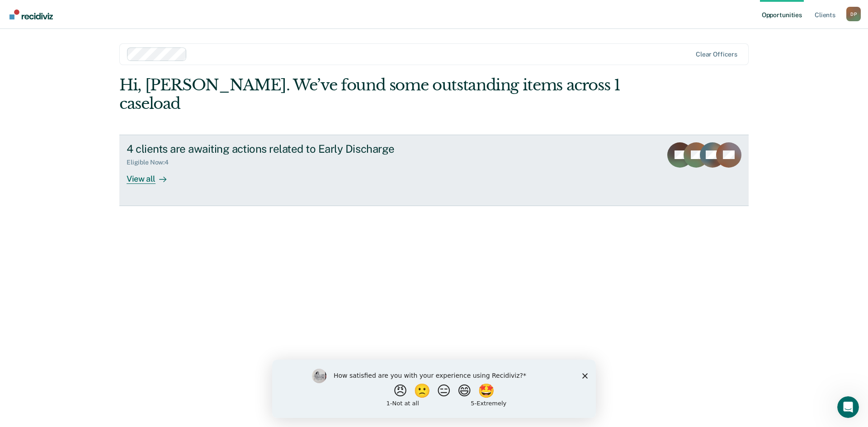 This screenshot has width=868, height=427. What do you see at coordinates (853, 14) in the screenshot?
I see `button: Profile dropdown button` at bounding box center [853, 14].